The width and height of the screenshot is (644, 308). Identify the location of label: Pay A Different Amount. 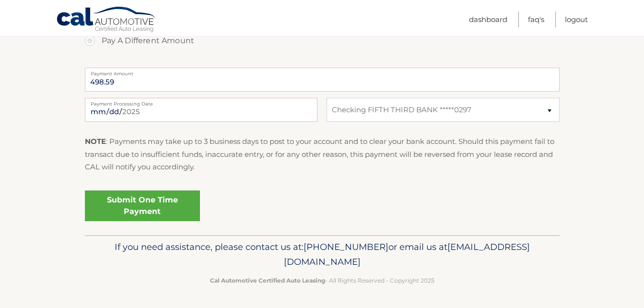
(323, 41).